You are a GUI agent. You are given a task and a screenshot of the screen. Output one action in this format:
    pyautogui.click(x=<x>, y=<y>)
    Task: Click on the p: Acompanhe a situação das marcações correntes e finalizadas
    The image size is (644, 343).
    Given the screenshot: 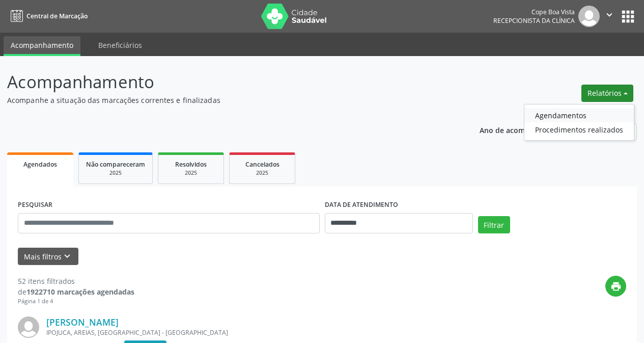 What is the action you would take?
    pyautogui.click(x=227, y=100)
    